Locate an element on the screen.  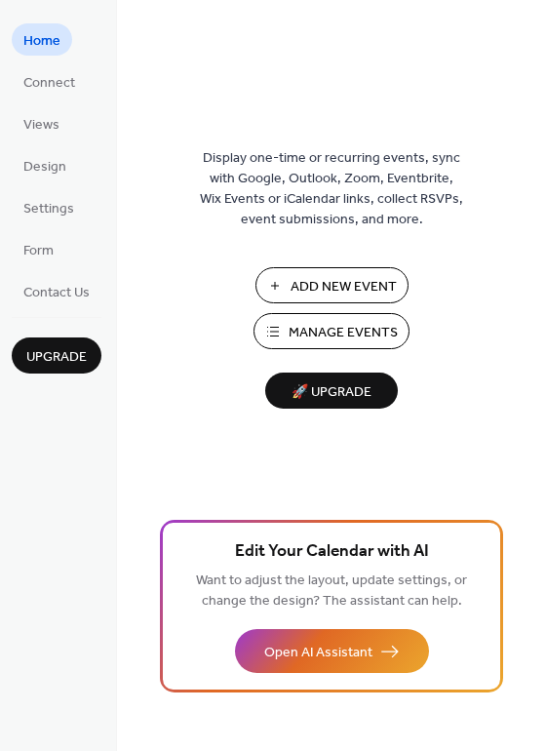
button: Upgrade is located at coordinates (57, 355).